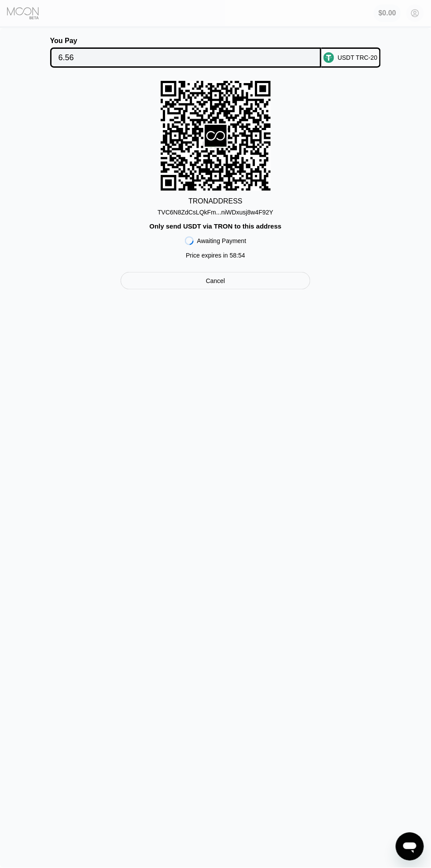 The height and width of the screenshot is (868, 431). Describe the element at coordinates (215, 226) in the screenshot. I see `div: Only send USDT via TRON to this address` at that location.